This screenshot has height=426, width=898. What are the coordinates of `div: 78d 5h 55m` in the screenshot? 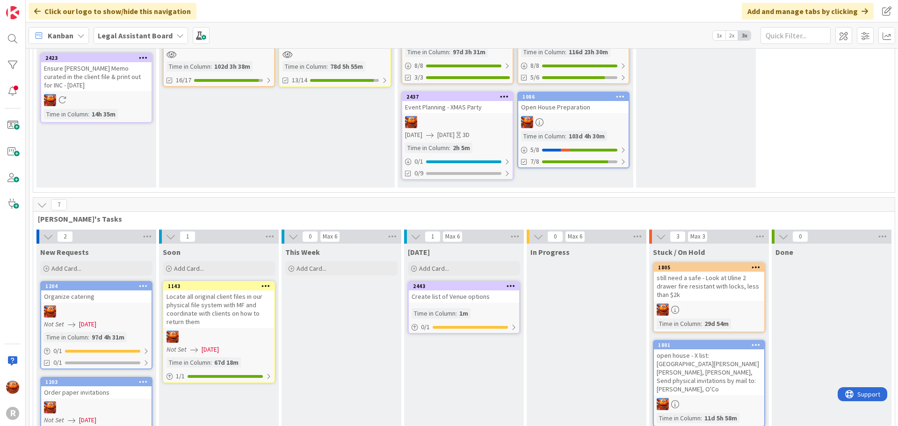 It's located at (346, 66).